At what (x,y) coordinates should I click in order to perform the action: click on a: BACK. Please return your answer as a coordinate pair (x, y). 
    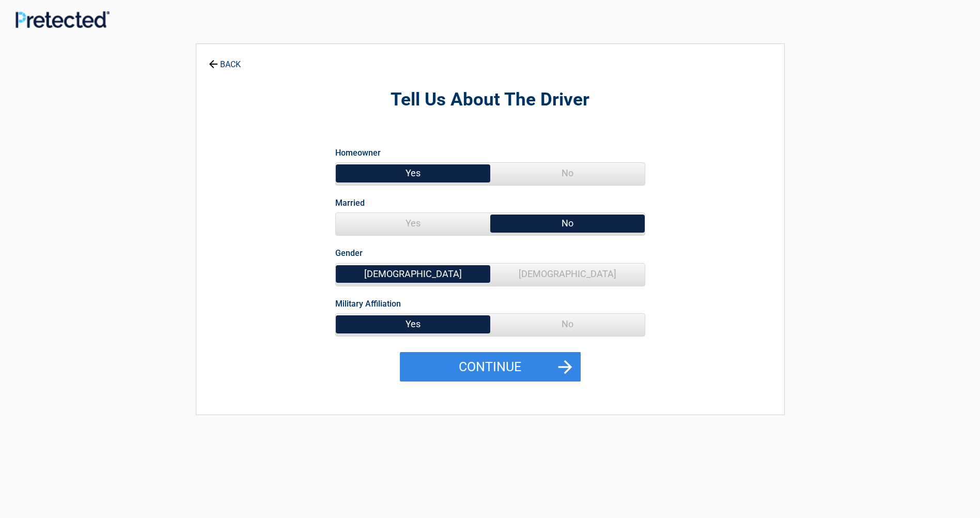
    Looking at the image, I should click on (225, 60).